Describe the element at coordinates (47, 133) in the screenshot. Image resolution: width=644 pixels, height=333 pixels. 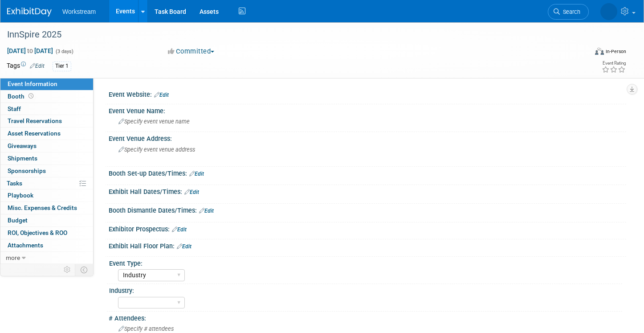
I see `a: Asset Reservations` at that location.